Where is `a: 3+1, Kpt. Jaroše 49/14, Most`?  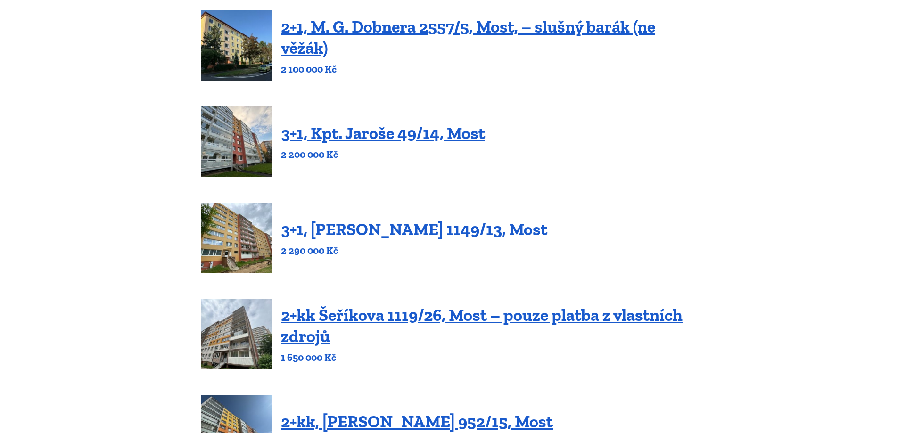
a: 3+1, Kpt. Jaroše 49/14, Most is located at coordinates (383, 133).